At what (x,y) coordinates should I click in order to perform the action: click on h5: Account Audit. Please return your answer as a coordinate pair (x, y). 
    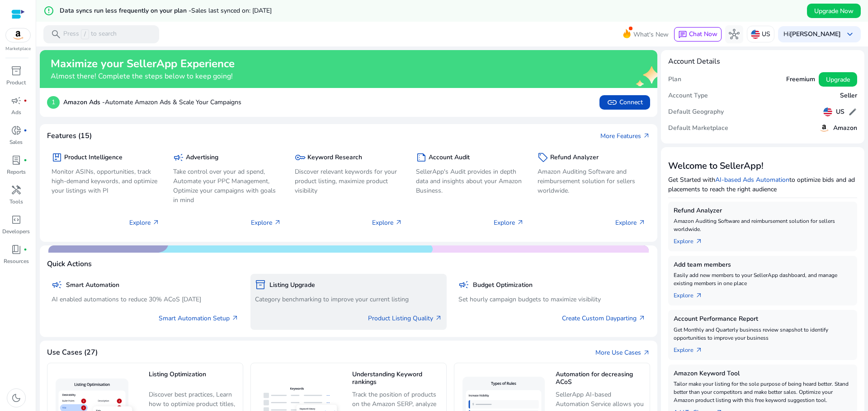
    Looking at the image, I should click on (449, 157).